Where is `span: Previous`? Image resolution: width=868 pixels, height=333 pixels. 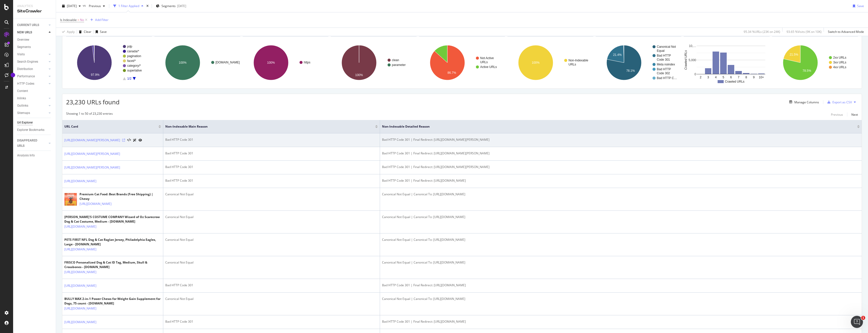
span: Previous is located at coordinates (94, 6).